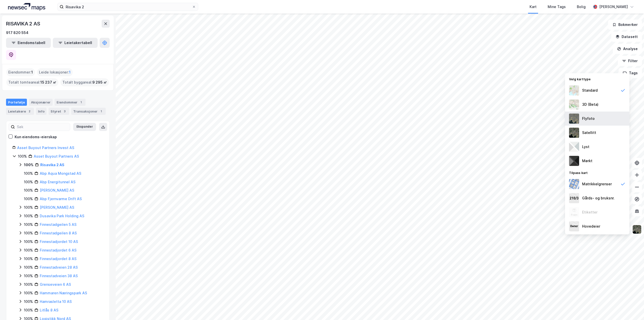 This screenshot has height=320, width=644. I want to click on div: Kontrollprogram for chat, so click(631, 308).